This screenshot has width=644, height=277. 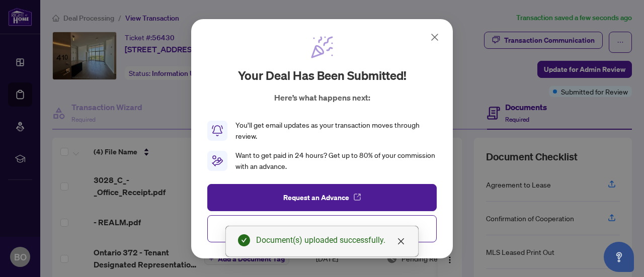 What do you see at coordinates (322, 228) in the screenshot?
I see `button: I'm Finished` at bounding box center [322, 228].